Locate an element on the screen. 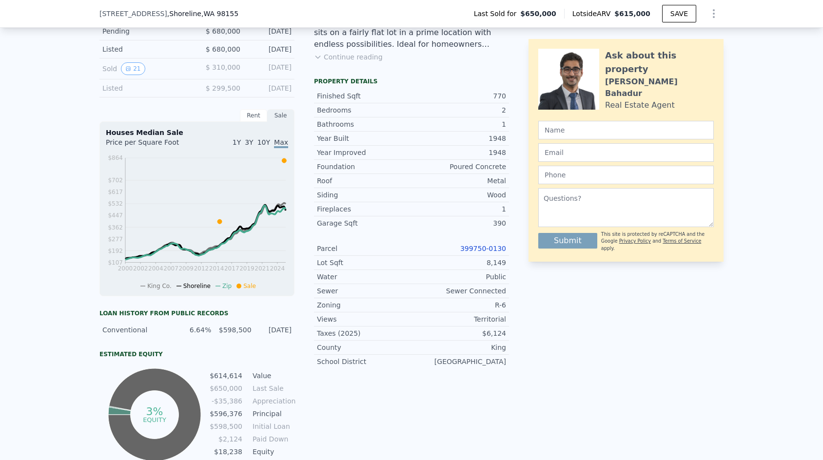 The image size is (823, 460). td: Paid Down is located at coordinates (273, 439).